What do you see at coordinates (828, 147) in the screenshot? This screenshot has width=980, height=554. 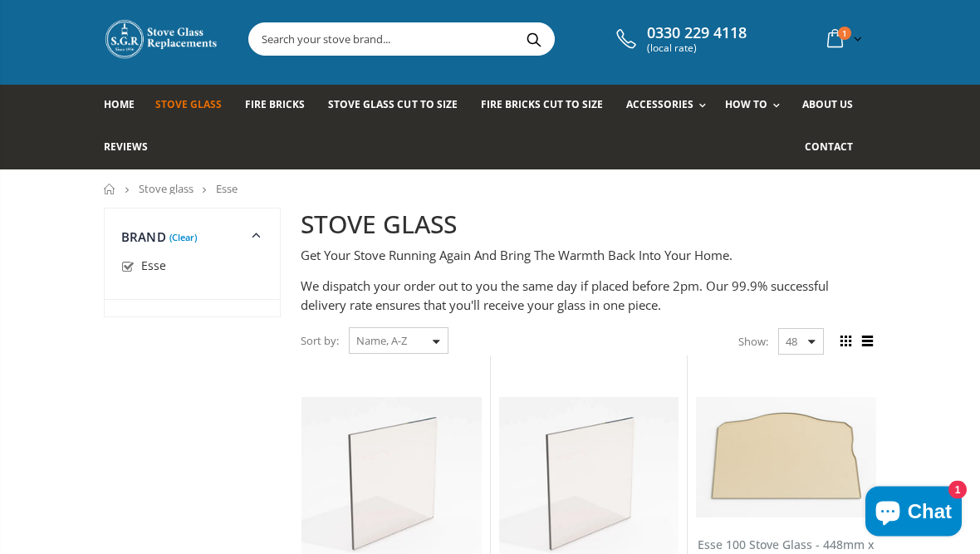 I see `span: Contact` at bounding box center [828, 147].